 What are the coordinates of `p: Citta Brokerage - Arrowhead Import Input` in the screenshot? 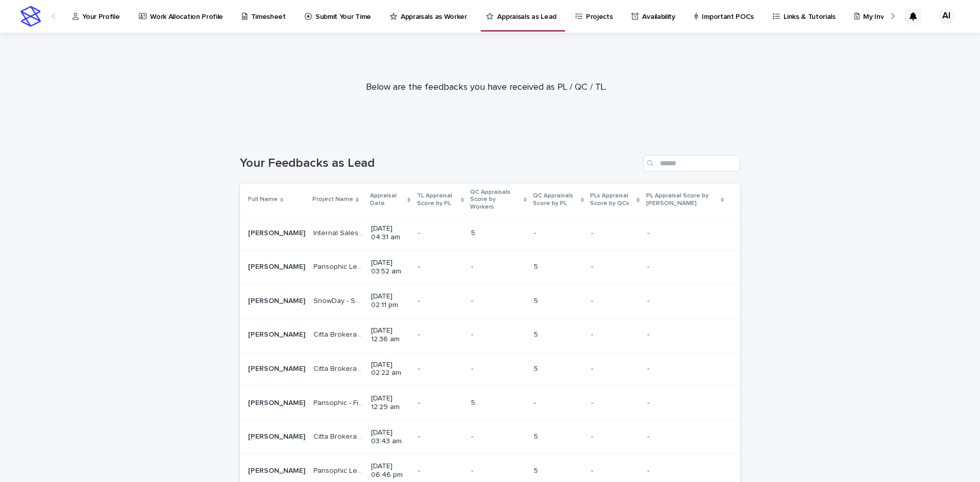 It's located at (338, 367).